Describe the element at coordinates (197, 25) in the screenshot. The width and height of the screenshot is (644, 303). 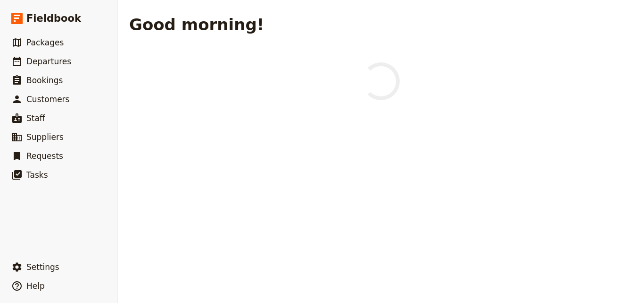
I see `h1: Good morning!` at that location.